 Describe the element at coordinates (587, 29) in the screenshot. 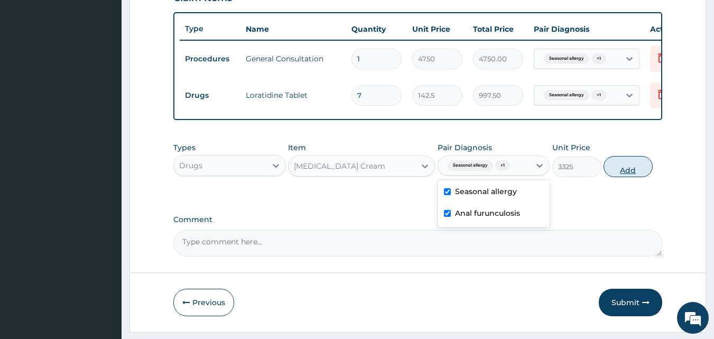

I see `th: Pair Diagnosis` at that location.